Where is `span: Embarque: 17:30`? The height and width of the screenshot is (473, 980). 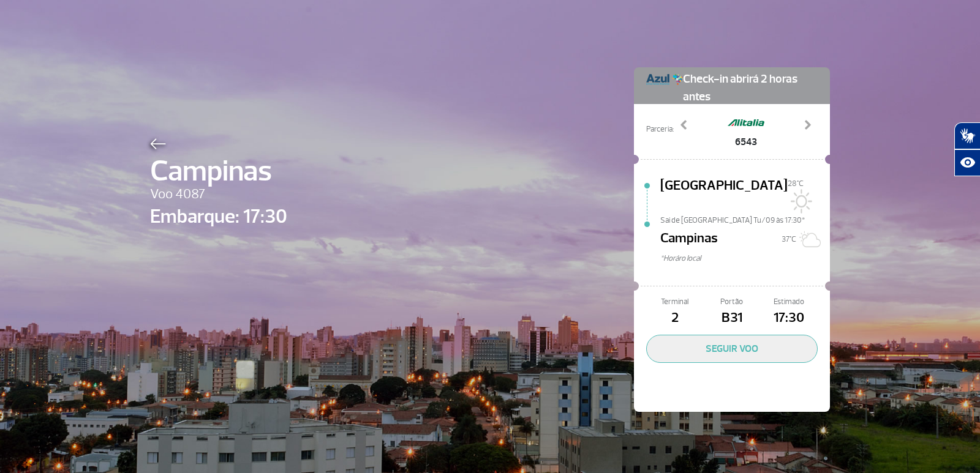 span: Embarque: 17:30 is located at coordinates (219, 216).